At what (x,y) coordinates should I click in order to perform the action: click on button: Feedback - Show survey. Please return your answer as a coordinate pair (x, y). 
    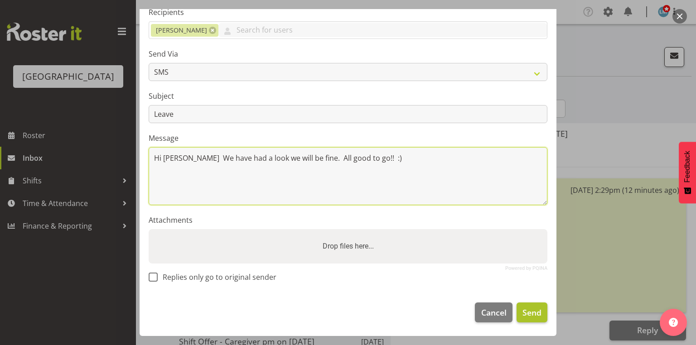
    Looking at the image, I should click on (687, 173).